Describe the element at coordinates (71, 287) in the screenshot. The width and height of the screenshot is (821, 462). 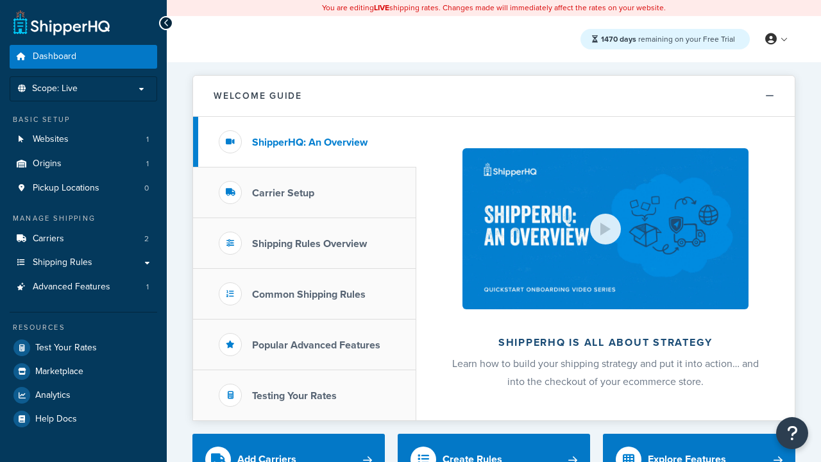
I see `span: Advanced Features` at that location.